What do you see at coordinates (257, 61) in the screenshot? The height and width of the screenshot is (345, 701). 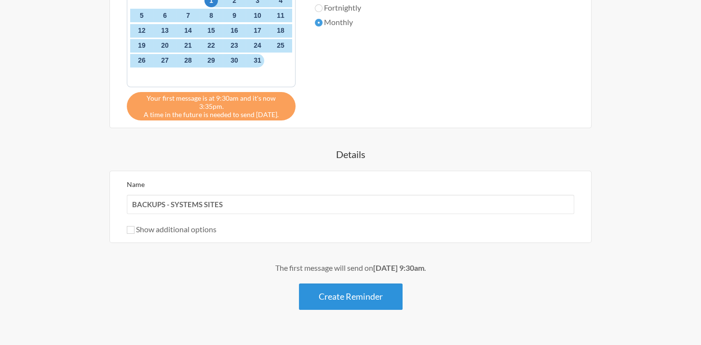 I see `span: Monday, December 1, 2025` at bounding box center [257, 61].